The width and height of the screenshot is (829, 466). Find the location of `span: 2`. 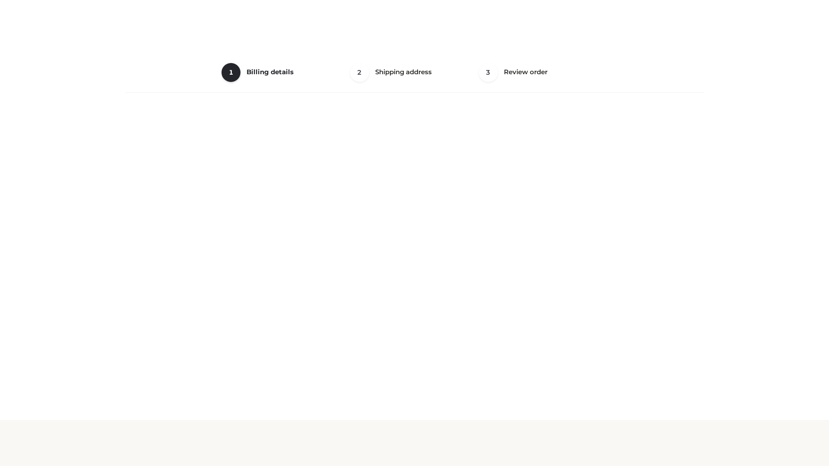

span: 2 is located at coordinates (360, 73).